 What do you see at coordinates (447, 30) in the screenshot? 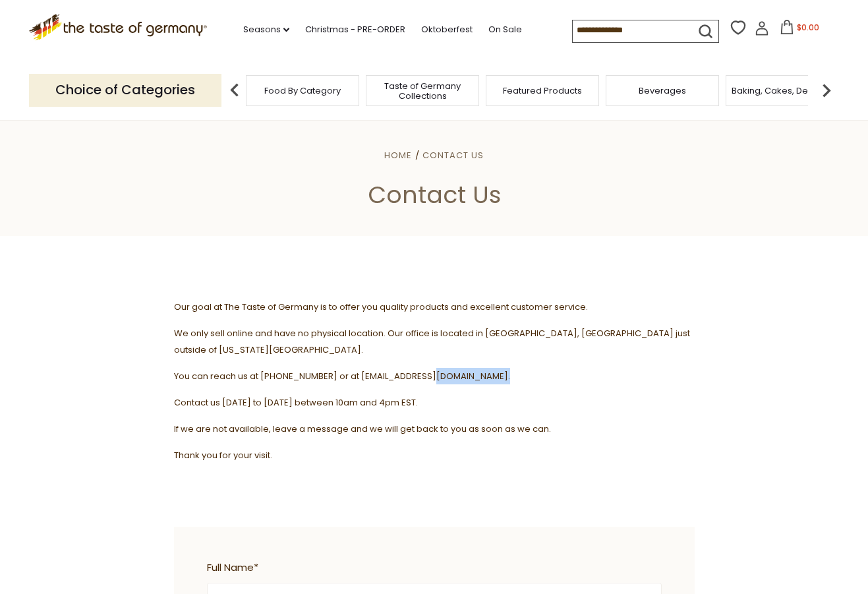
I see `a: Oktoberfest` at bounding box center [447, 30].